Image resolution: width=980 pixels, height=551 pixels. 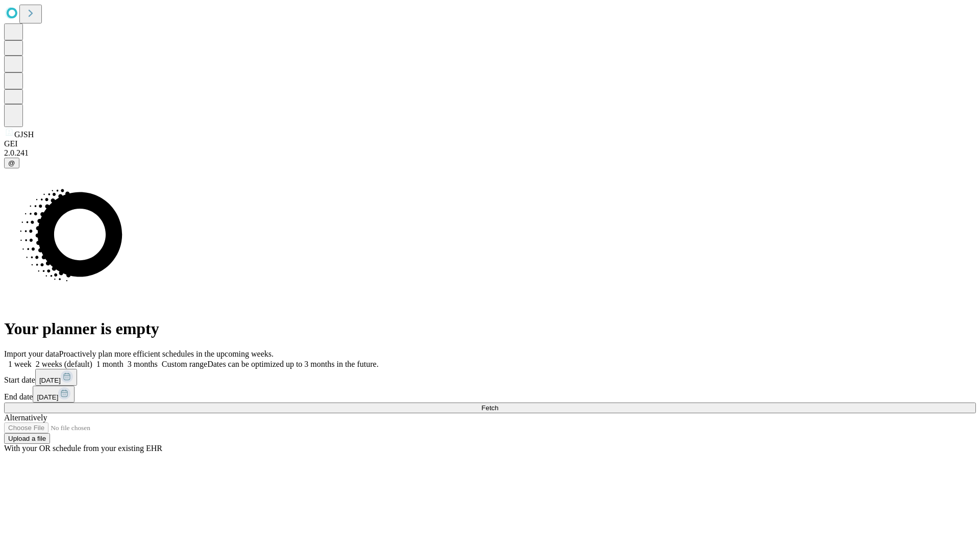 I want to click on h1: Your planner is empty, so click(x=490, y=328).